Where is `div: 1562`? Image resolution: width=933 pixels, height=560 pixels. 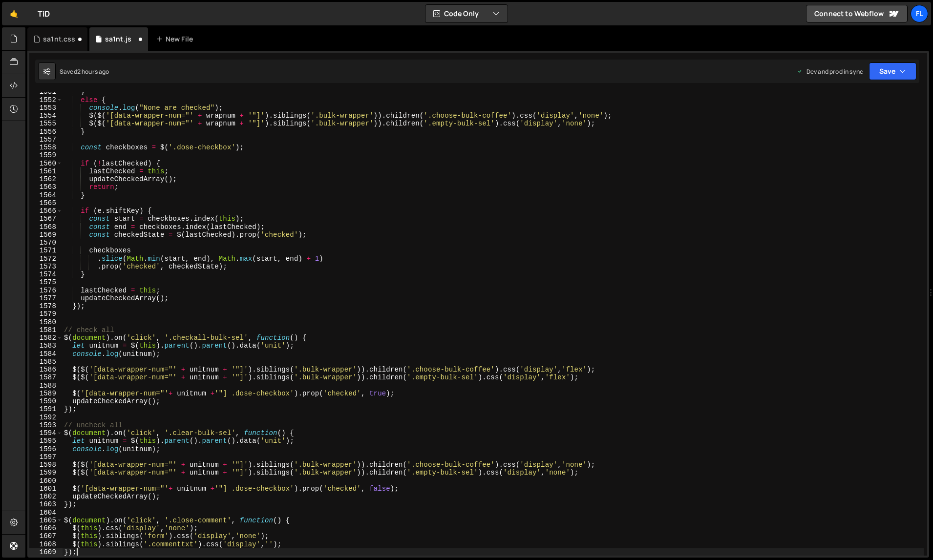 div: 1562 is located at coordinates (46, 180).